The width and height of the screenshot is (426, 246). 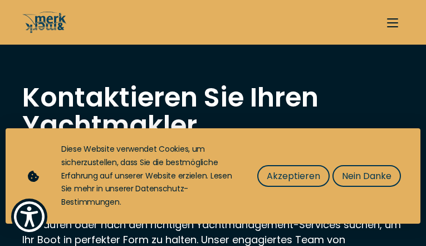 What do you see at coordinates (366, 175) in the screenshot?
I see `button: Nein Danke` at bounding box center [366, 175].